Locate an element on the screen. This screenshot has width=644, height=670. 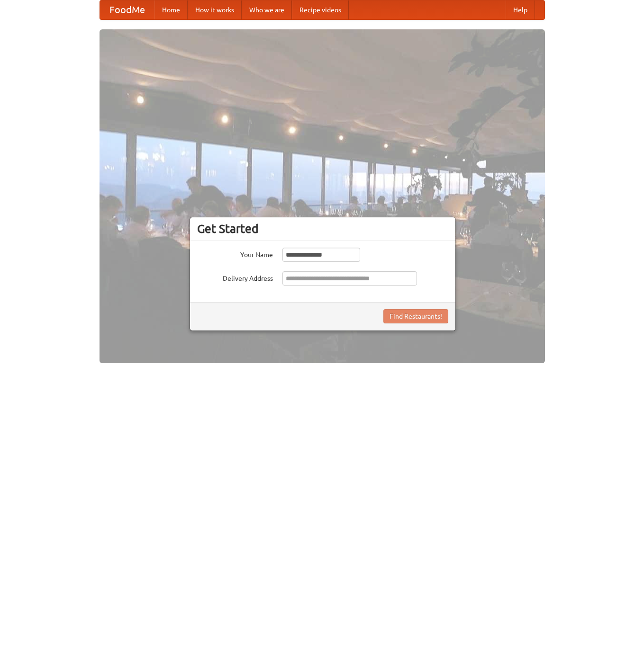
button: Find Restaurants! is located at coordinates (416, 316).